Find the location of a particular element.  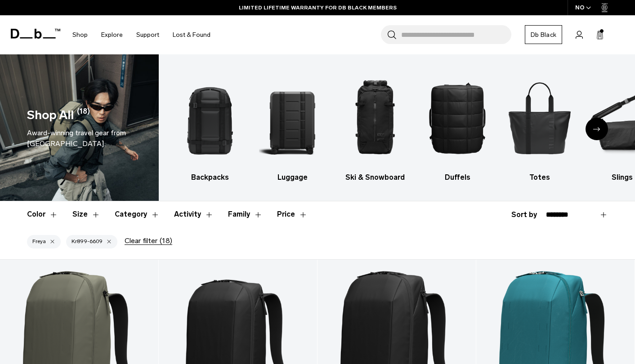

a: Lost & Found is located at coordinates (191, 35).